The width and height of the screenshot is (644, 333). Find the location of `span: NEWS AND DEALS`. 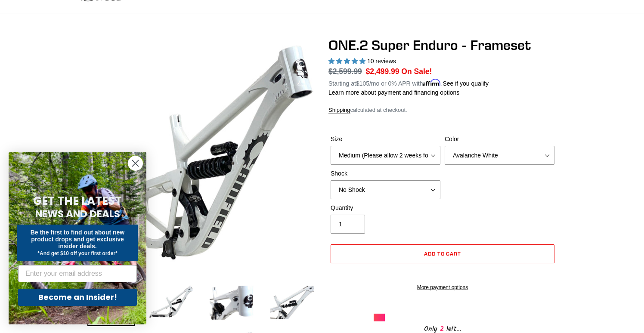

span: NEWS AND DEALS is located at coordinates (78, 214).